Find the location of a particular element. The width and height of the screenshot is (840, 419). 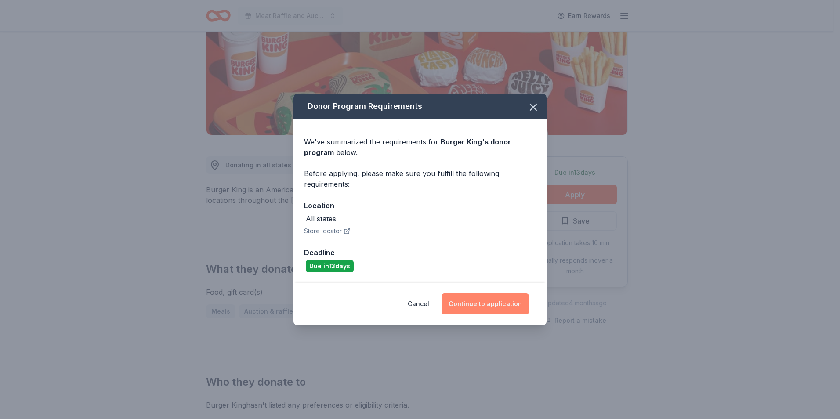

button: Cancel is located at coordinates (418, 304).